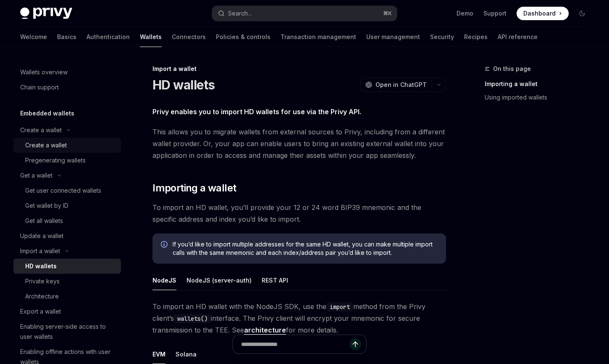 The width and height of the screenshot is (609, 364). I want to click on a: Get user connected wallets, so click(67, 190).